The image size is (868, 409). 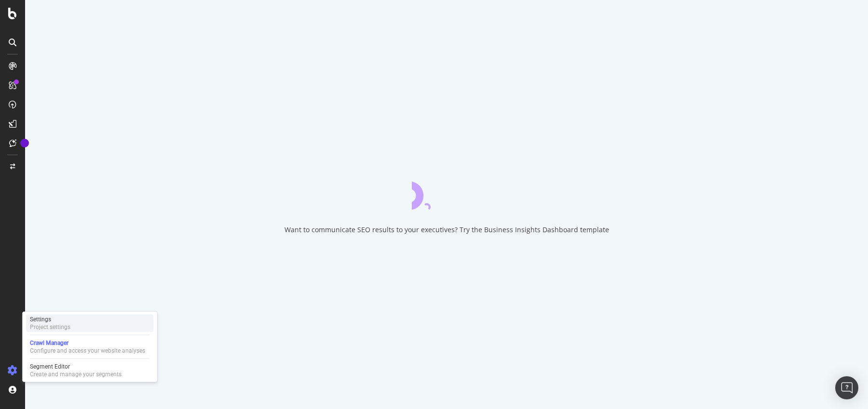 I want to click on div: Want to communicate SEO results to your executives? Try the Business Insights Dashboard template, so click(x=446, y=230).